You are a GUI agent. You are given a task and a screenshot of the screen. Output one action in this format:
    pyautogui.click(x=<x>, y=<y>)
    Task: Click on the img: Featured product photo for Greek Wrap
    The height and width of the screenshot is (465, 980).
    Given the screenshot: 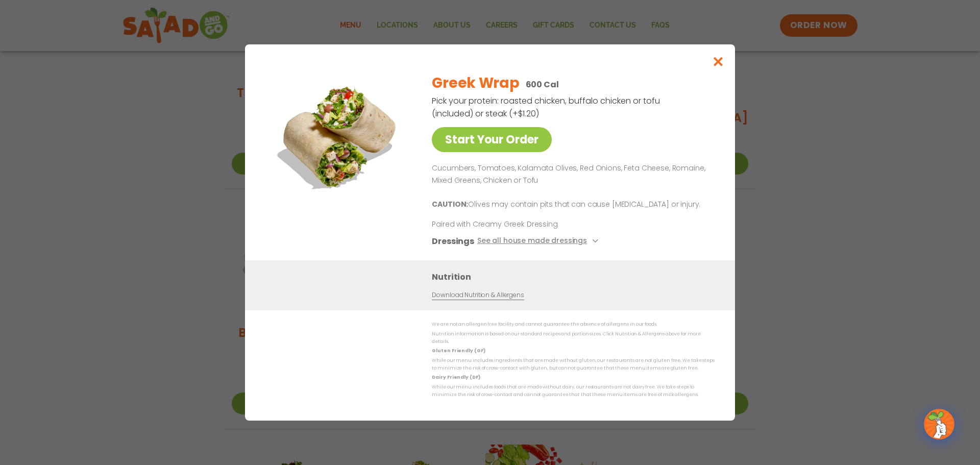 What is the action you would take?
    pyautogui.click(x=340, y=136)
    